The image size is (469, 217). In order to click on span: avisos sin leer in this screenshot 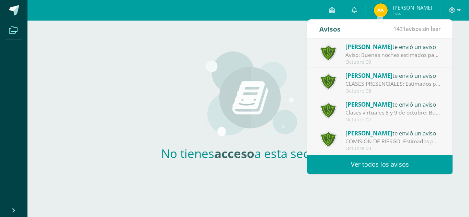, I will do `click(417, 29)`.